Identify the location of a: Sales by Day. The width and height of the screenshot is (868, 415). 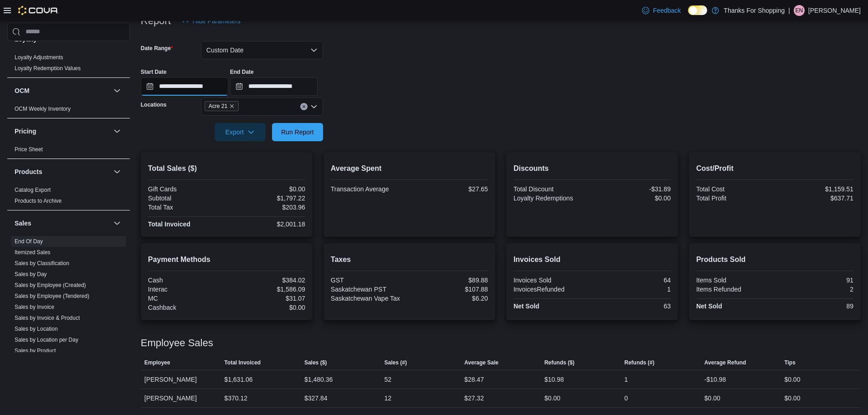
(31, 274).